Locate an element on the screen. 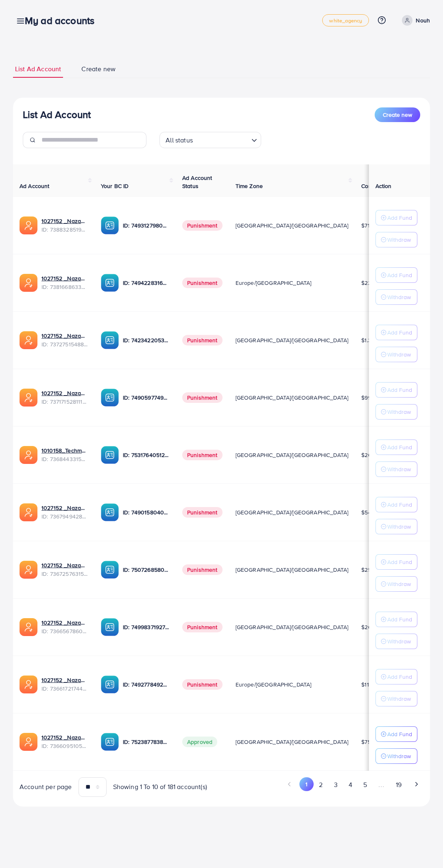 This screenshot has height=868, width=443. div: <span class='underline'>1027152 _Nazaagency_007</span></br>7372751548805726224 is located at coordinates (64, 340).